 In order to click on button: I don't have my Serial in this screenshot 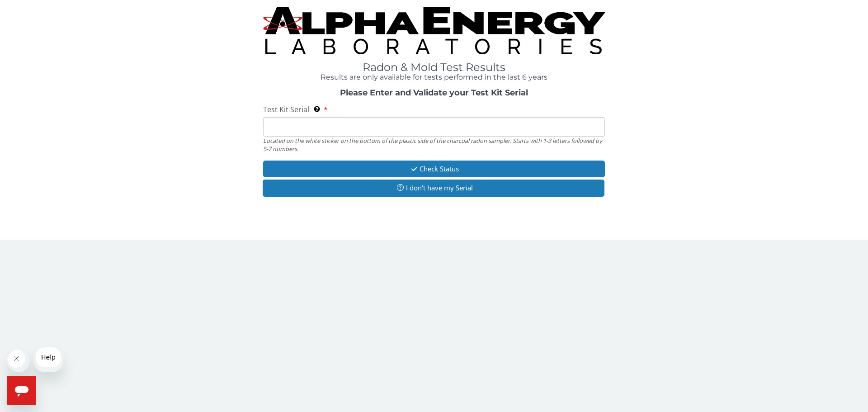, I will do `click(434, 188)`.